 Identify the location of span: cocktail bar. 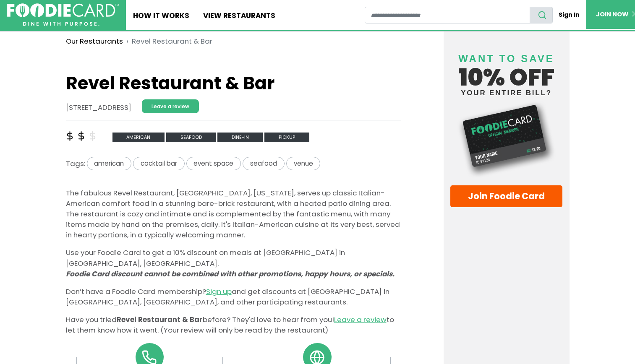
(159, 164).